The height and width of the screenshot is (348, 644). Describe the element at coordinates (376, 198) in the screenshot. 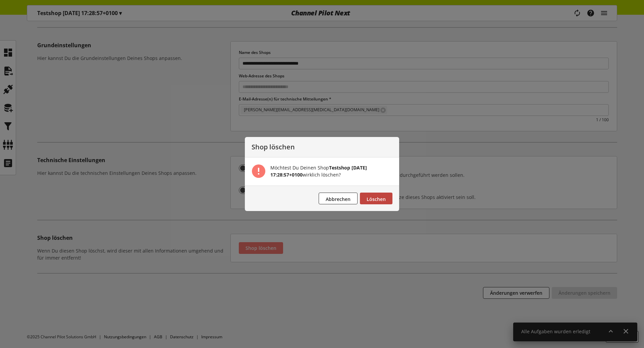

I see `button: Löschen` at that location.